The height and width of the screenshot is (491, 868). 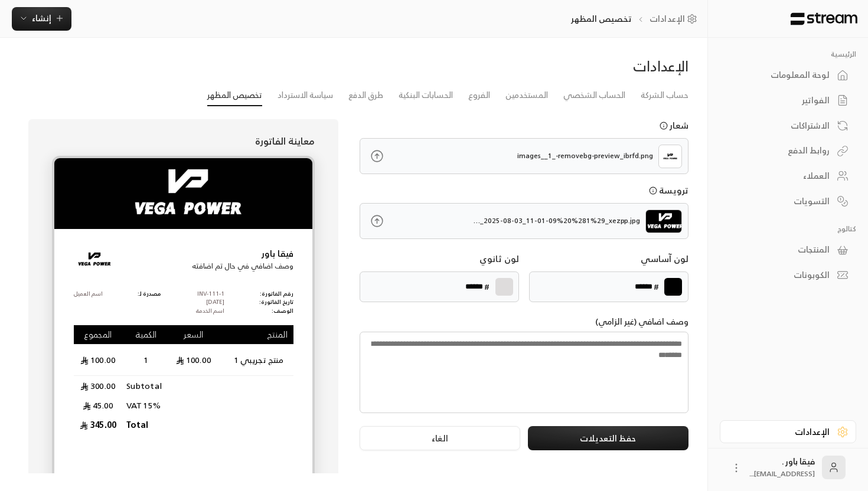 I want to click on a: المستخدمين, so click(x=527, y=95).